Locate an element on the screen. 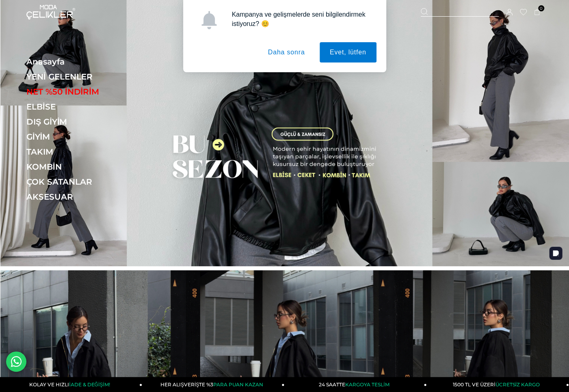 The height and width of the screenshot is (392, 569). div: Kampanya ve gelişmelerde seni bilgilendirmek istiyoruz? 😊 is located at coordinates (301, 19).